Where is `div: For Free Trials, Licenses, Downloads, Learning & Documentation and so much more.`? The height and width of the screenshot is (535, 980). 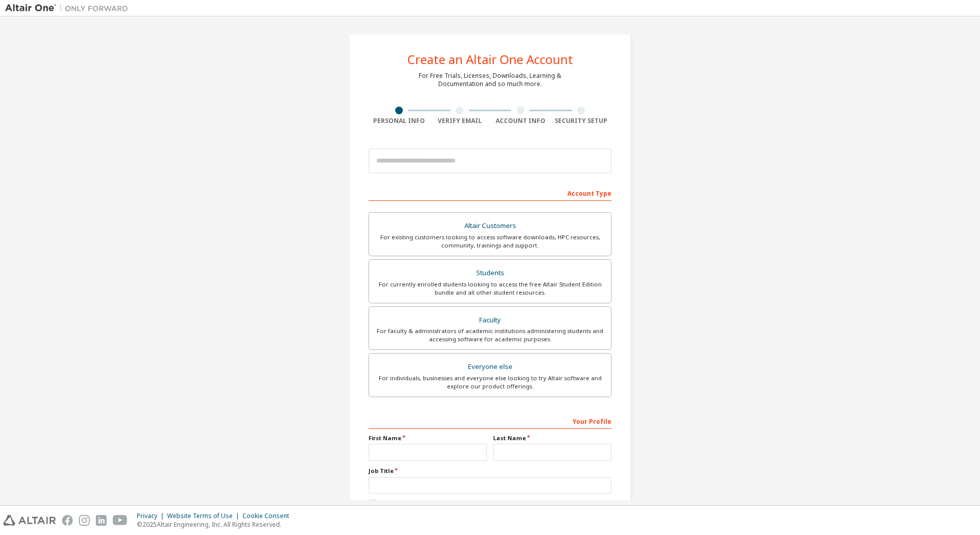
div: For Free Trials, Licenses, Downloads, Learning & Documentation and so much more. is located at coordinates (490, 80).